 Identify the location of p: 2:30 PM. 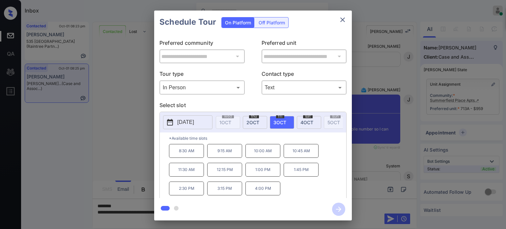
(186, 188).